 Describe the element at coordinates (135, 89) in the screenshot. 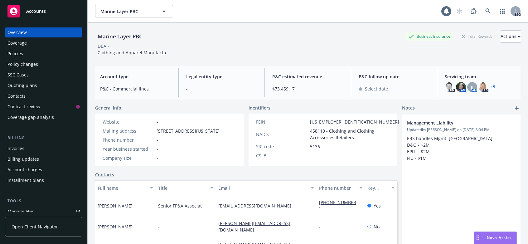

I see `span: P&C - Commercial lines` at that location.